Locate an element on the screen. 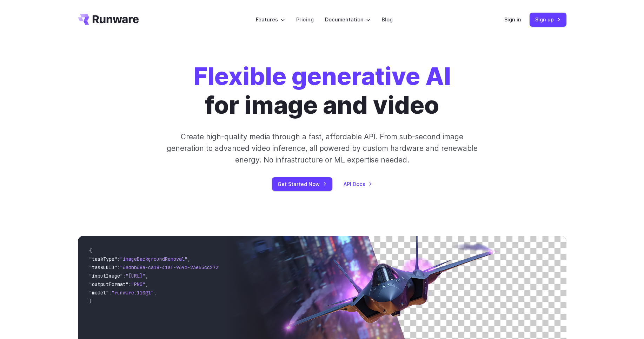 This screenshot has height=339, width=644. a: Blog is located at coordinates (388, 19).